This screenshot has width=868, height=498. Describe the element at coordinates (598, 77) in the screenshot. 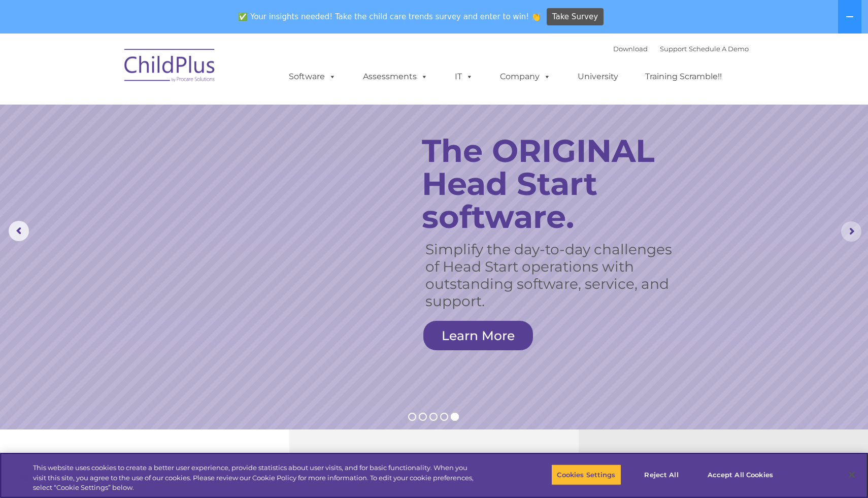

I see `a: University` at that location.